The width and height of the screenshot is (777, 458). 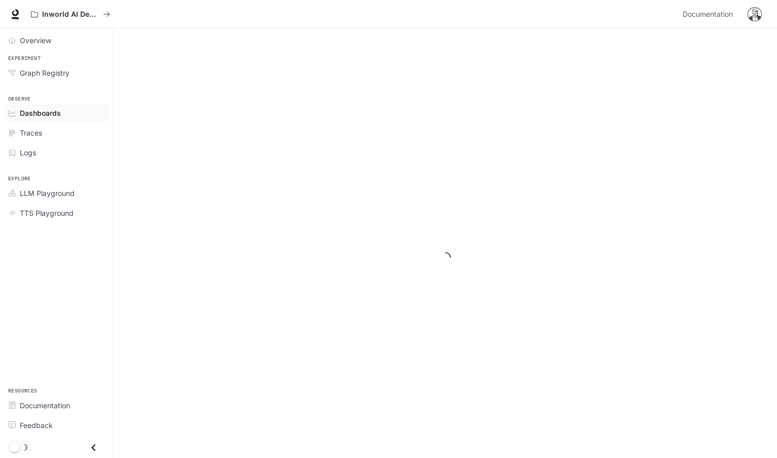 I want to click on span: loading, so click(x=446, y=257).